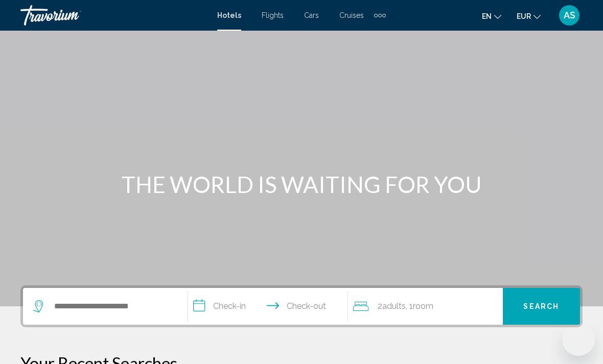 This screenshot has width=603, height=364. Describe the element at coordinates (529, 16) in the screenshot. I see `button: Change currency` at that location.